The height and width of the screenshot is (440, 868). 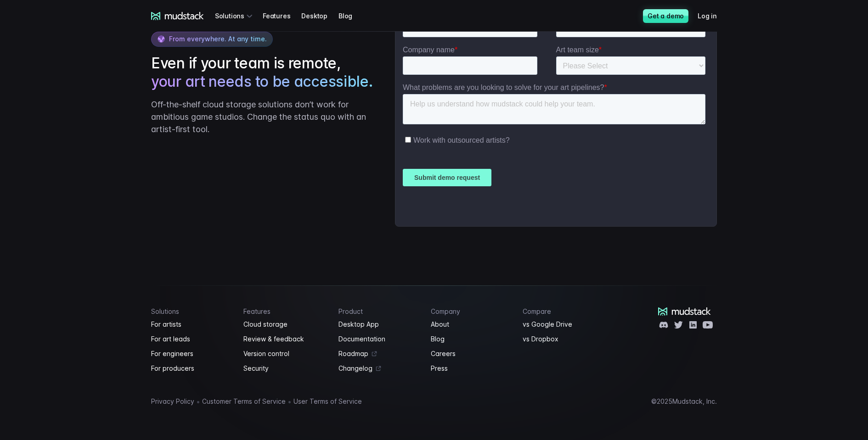 What do you see at coordinates (563, 324) in the screenshot?
I see `a: vs Google Drive` at bounding box center [563, 324].